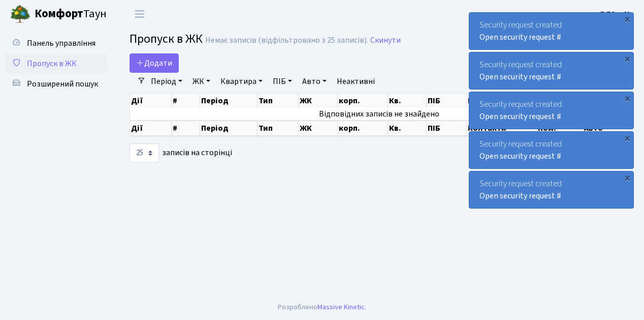 This screenshot has width=644, height=320. I want to click on a: Скинути, so click(385, 40).